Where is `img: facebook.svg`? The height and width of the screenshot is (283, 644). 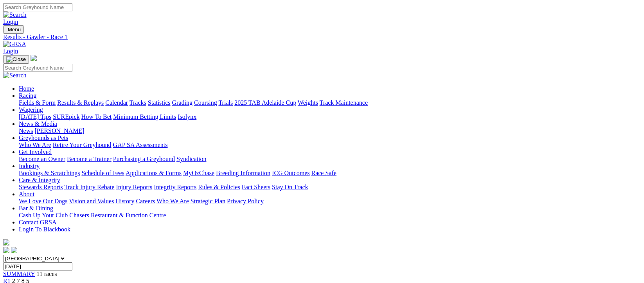 img: facebook.svg is located at coordinates (6, 250).